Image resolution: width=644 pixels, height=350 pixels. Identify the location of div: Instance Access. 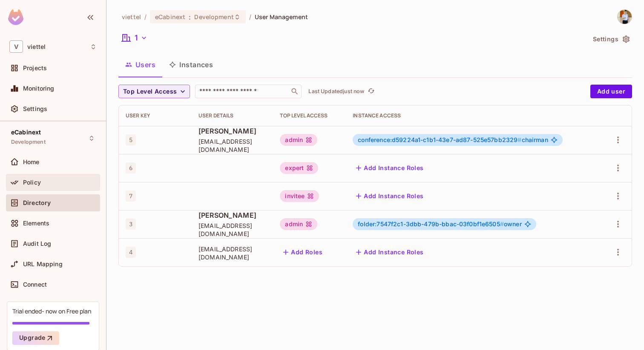
(473, 116).